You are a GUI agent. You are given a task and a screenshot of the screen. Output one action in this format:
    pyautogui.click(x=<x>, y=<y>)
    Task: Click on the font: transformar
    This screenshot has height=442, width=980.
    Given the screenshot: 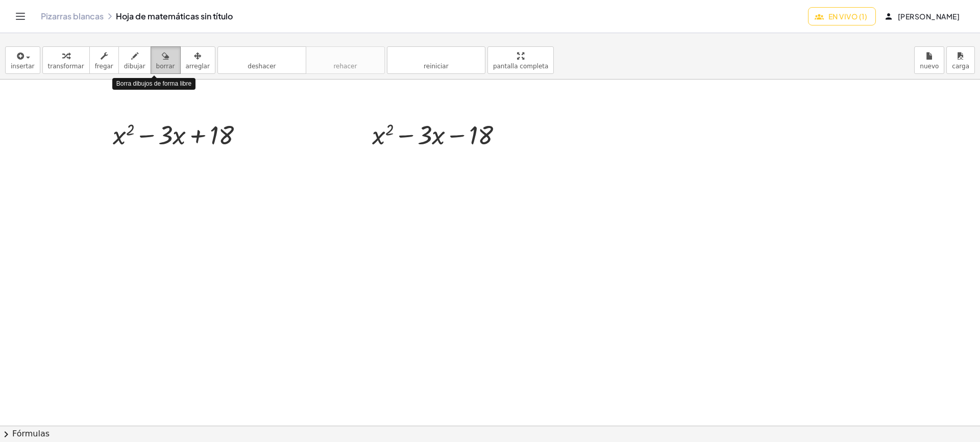 What is the action you would take?
    pyautogui.click(x=66, y=66)
    